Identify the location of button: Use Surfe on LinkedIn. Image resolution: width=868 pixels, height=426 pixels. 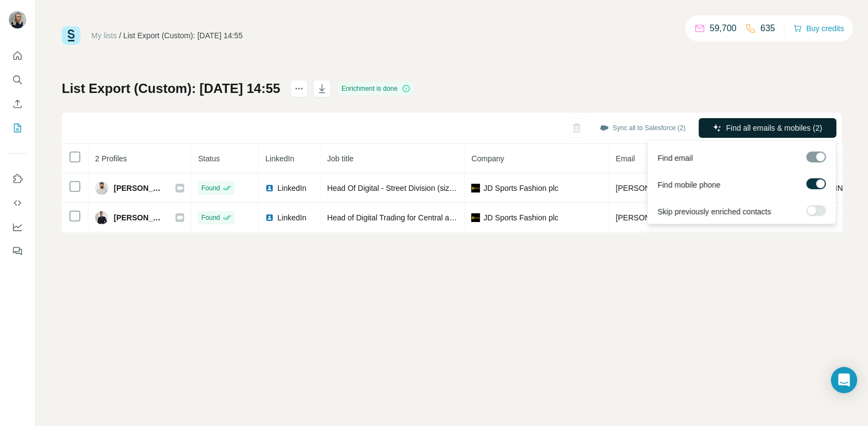
(18, 179).